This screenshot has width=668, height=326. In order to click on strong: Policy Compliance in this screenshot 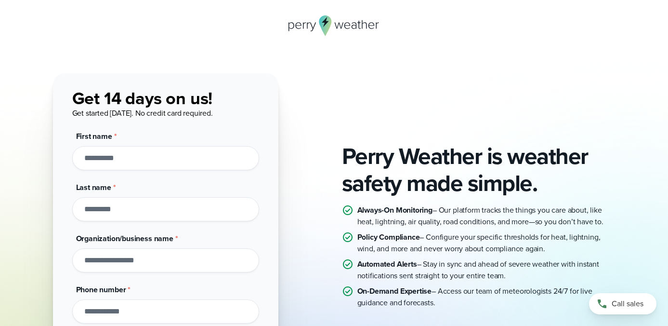, I will do `click(389, 237)`.